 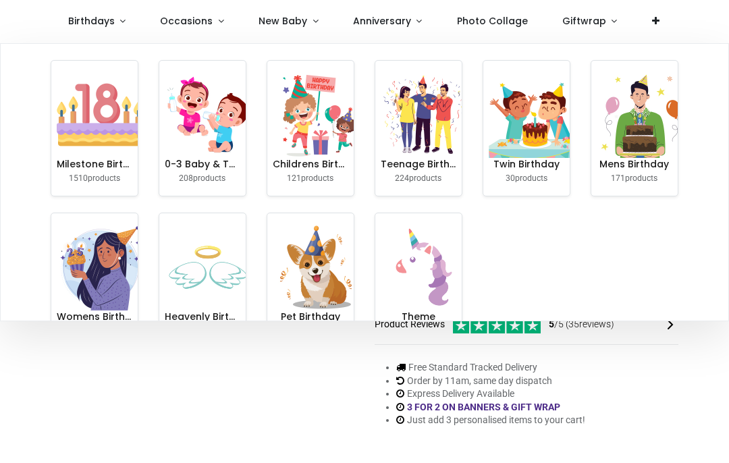 What do you see at coordinates (491, 382) in the screenshot?
I see `li: Order by 11am, same day dispatch` at bounding box center [491, 382].